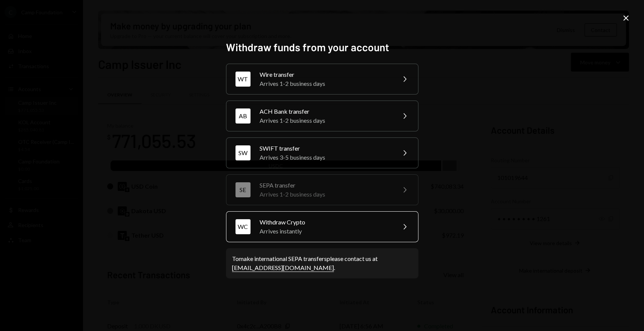  What do you see at coordinates (243, 190) in the screenshot?
I see `div: SE` at bounding box center [243, 190].